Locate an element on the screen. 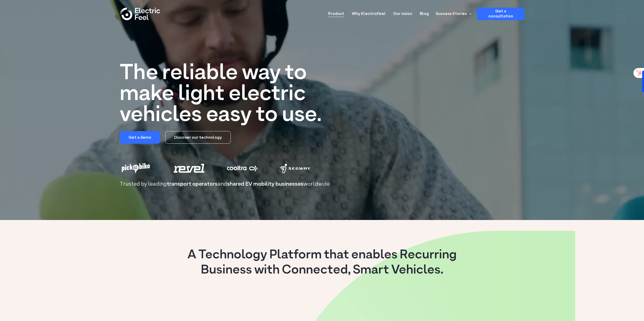 This screenshot has width=644, height=321. h1: The reliable way to make light electric vehicles easy to use. is located at coordinates (225, 94).